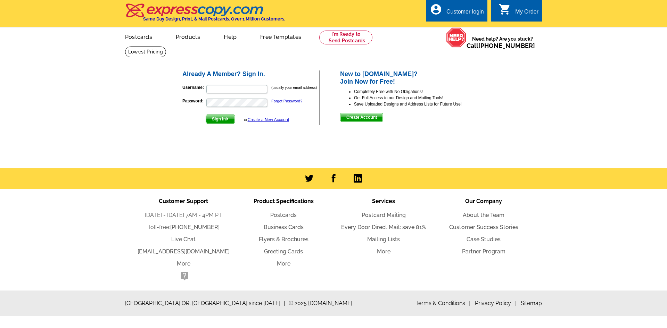  Describe the element at coordinates (362, 117) in the screenshot. I see `span: Create Account` at that location.